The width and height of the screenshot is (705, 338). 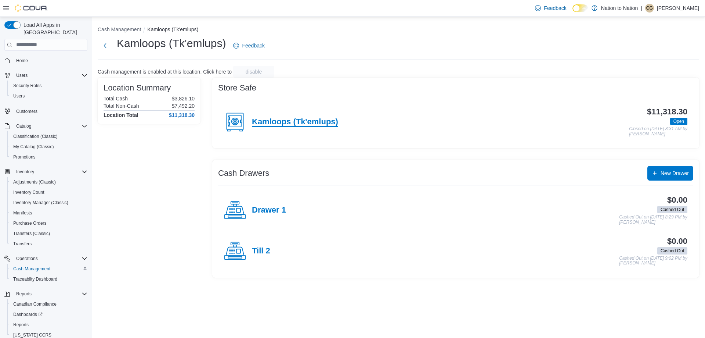 I want to click on span: Transfers (Classic), so click(x=49, y=233).